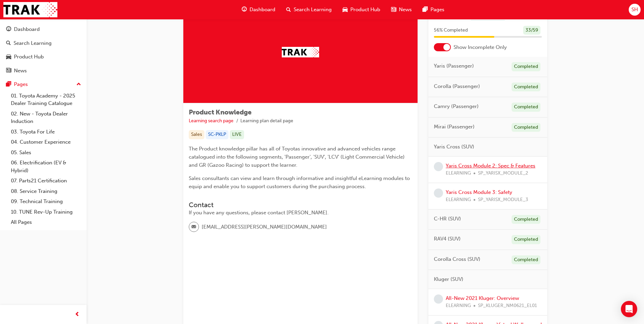  What do you see at coordinates (300, 182) in the screenshot?
I see `span: Sales consultants can view and learn through informative and insightful eLearning modules to equi...` at bounding box center [300, 182].